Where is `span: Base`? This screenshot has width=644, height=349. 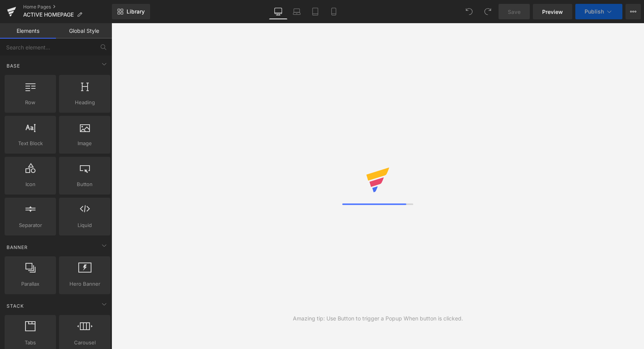 span: Base is located at coordinates (13, 66).